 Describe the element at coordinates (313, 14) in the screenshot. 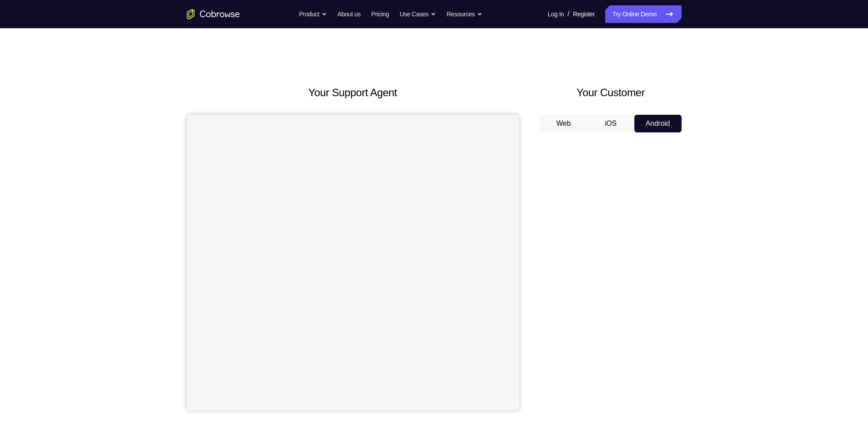

I see `button: Product` at that location.